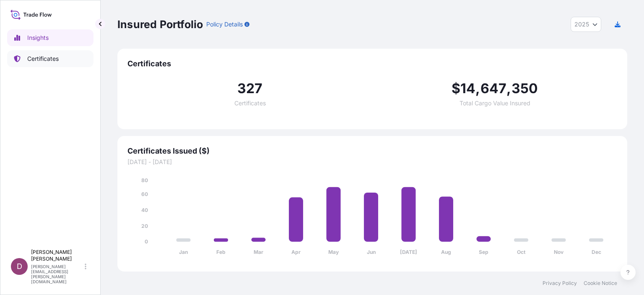  What do you see at coordinates (19, 266) in the screenshot?
I see `span: D` at bounding box center [19, 266].